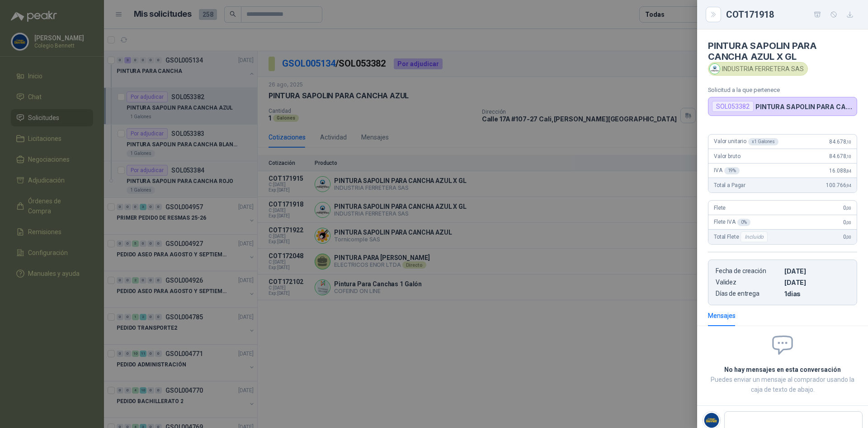  Describe the element at coordinates (763, 142) in the screenshot. I see `div: x 1 Galones` at that location.